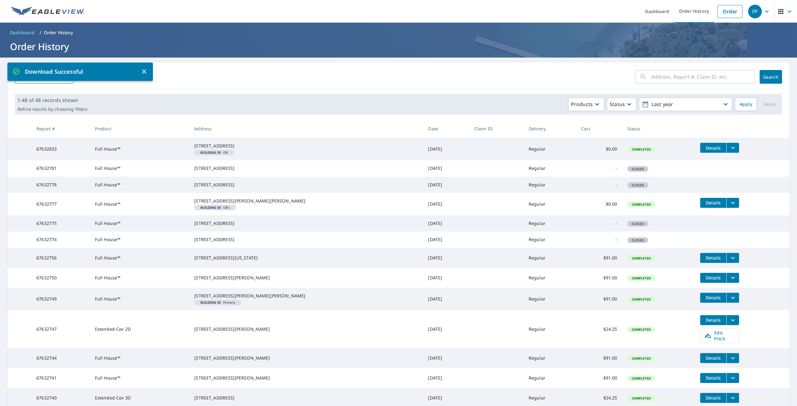  I want to click on button: detailsBtn-67632741, so click(713, 378).